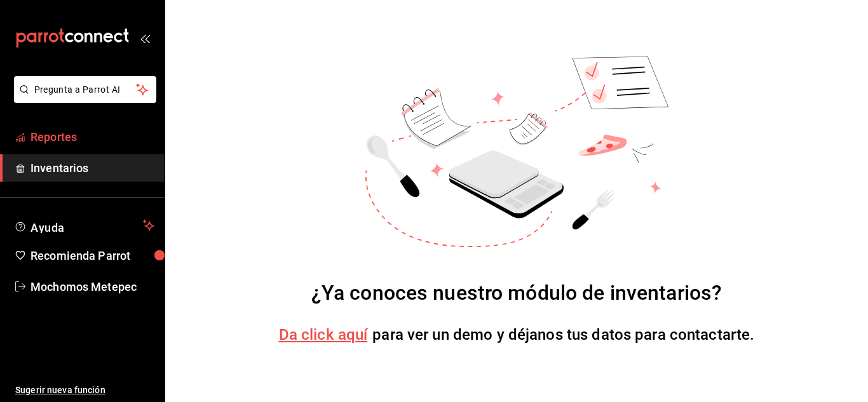  Describe the element at coordinates (84, 225) in the screenshot. I see `span: Ayuda` at that location.